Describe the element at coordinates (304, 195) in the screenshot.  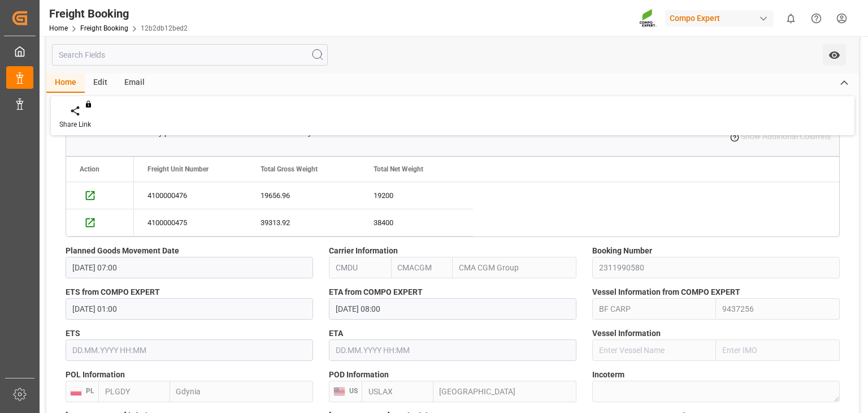
I see `div: 19656.96` at that location.